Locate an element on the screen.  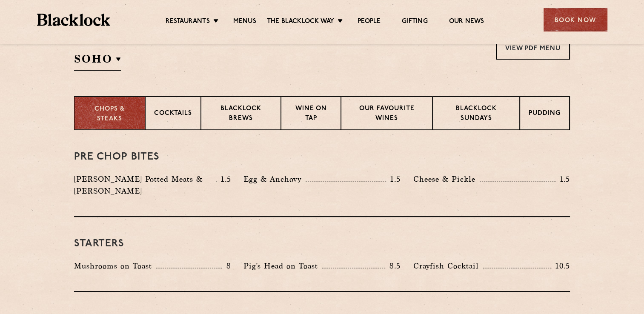
div: Book Now is located at coordinates (575, 20).